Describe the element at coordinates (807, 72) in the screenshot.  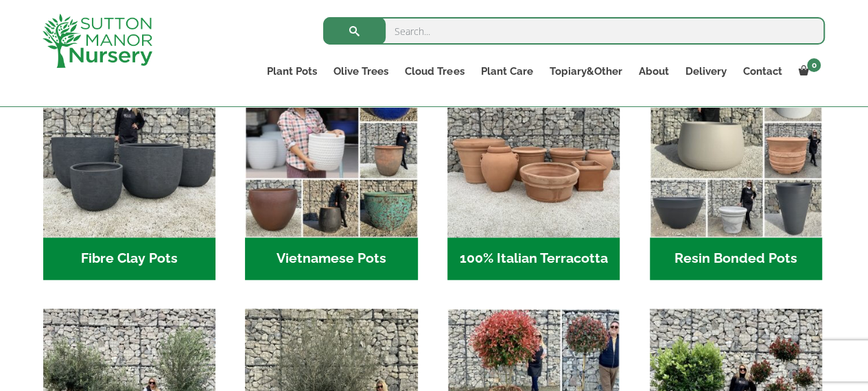
I see `a: 0` at that location.